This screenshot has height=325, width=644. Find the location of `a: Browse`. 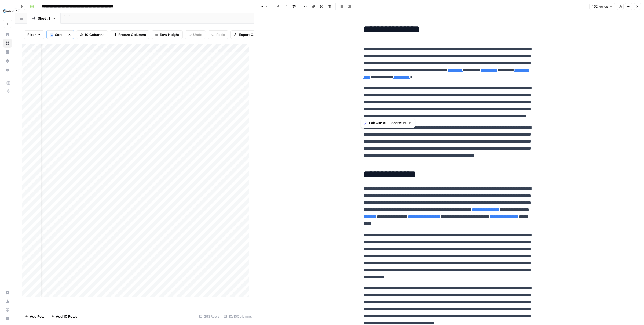

a: Browse is located at coordinates (8, 43).